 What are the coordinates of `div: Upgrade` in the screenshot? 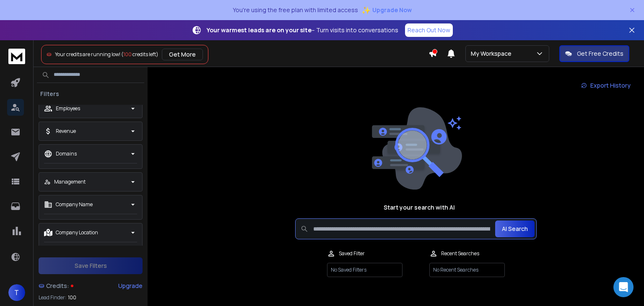 It's located at (130, 286).